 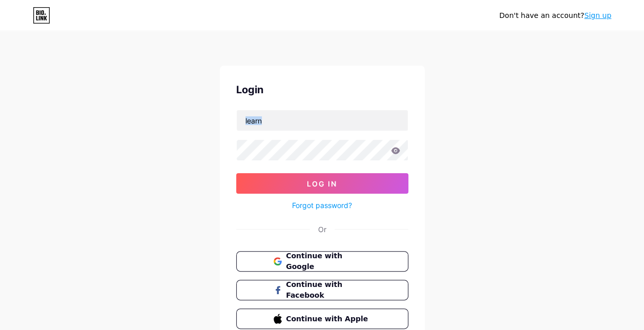 What do you see at coordinates (323, 184) in the screenshot?
I see `button: Log In` at bounding box center [323, 184].